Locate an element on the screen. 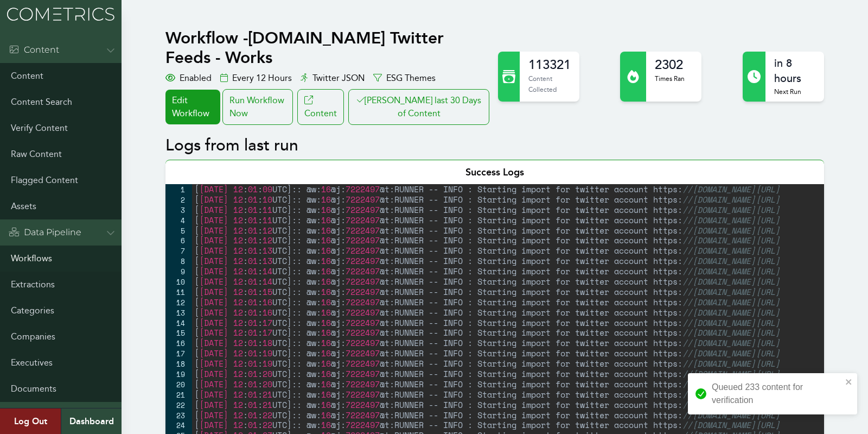 This screenshot has width=868, height=434. div: 24 is located at coordinates (179, 425).